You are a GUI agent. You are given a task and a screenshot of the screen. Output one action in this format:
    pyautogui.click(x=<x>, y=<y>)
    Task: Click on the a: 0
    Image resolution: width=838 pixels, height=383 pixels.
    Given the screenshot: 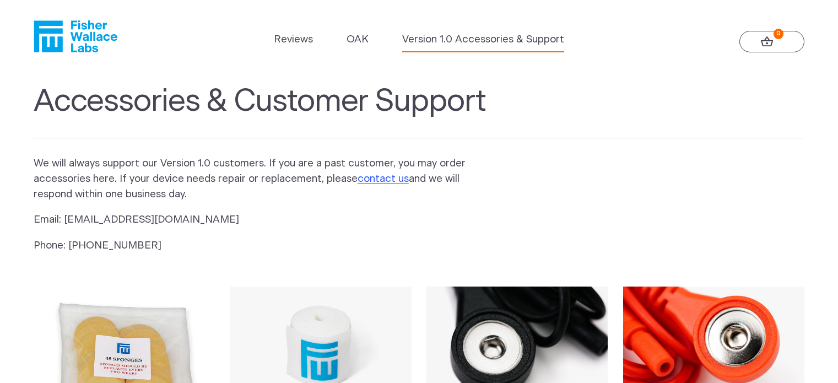 What is the action you would take?
    pyautogui.click(x=772, y=42)
    